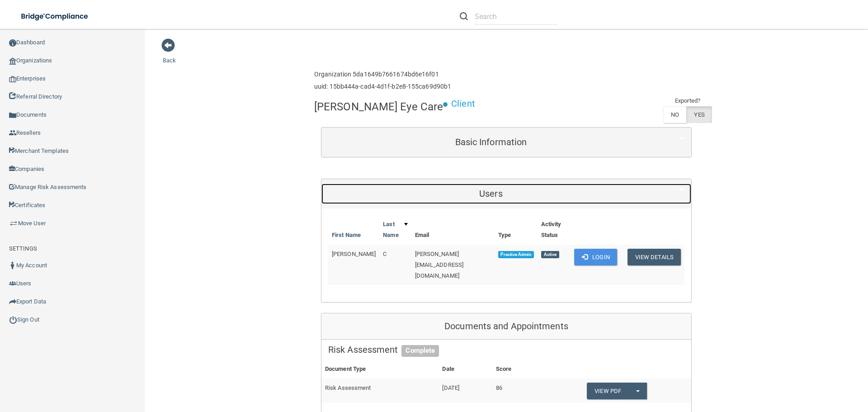 The width and height of the screenshot is (868, 412). I want to click on th: Document Type, so click(380, 369).